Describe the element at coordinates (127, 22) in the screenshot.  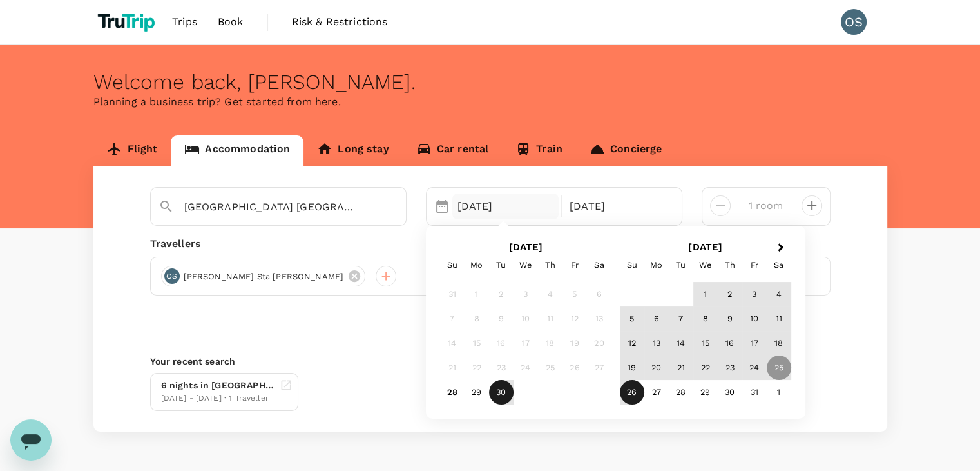
I see `img: TruTrip logo` at that location.